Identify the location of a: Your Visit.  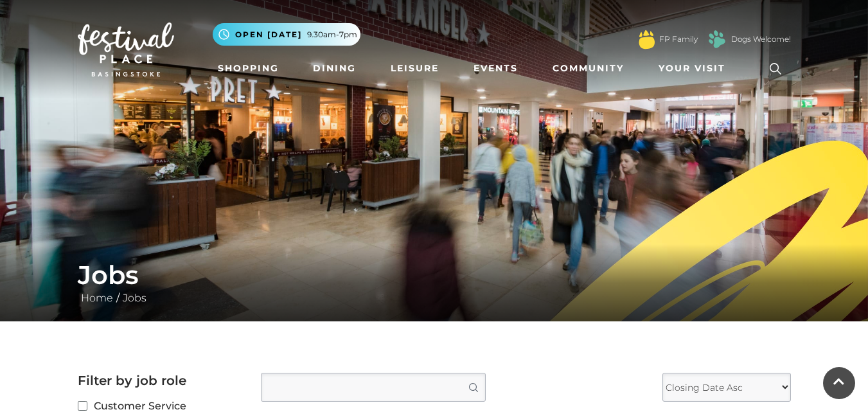
(695, 68).